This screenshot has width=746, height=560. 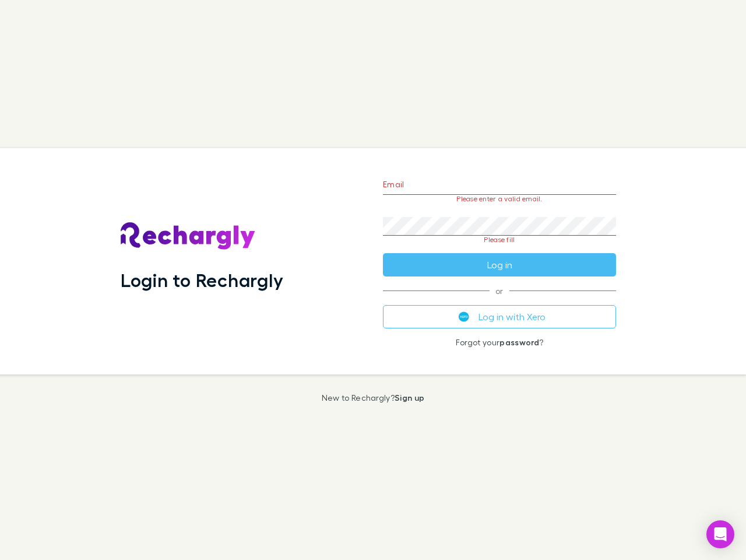 I want to click on p: Please fill, so click(x=500, y=240).